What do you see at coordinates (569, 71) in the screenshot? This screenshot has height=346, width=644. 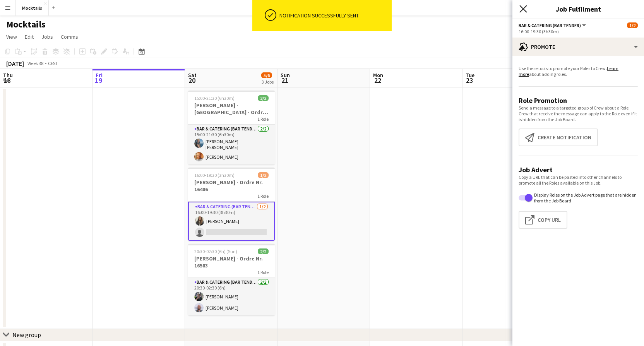 I see `a: Learn more` at bounding box center [569, 71].